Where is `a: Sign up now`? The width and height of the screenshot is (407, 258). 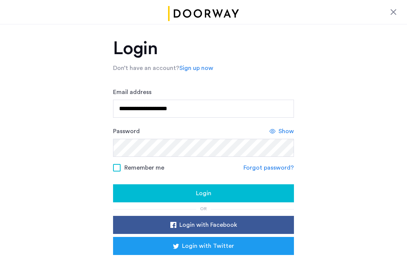
a: Sign up now is located at coordinates (196, 68).